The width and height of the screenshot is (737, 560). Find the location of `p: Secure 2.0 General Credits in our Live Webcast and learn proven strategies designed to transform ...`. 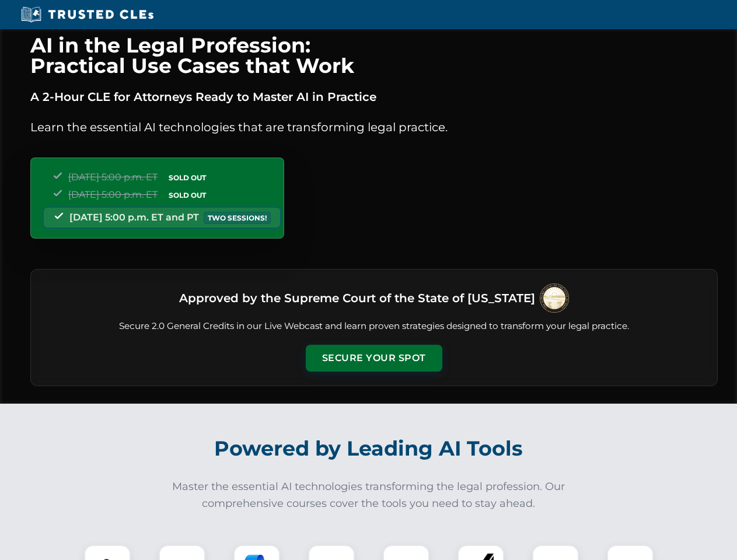

p: Secure 2.0 General Credits in our Live Webcast and learn proven strategies designed to transform ... is located at coordinates (374, 326).